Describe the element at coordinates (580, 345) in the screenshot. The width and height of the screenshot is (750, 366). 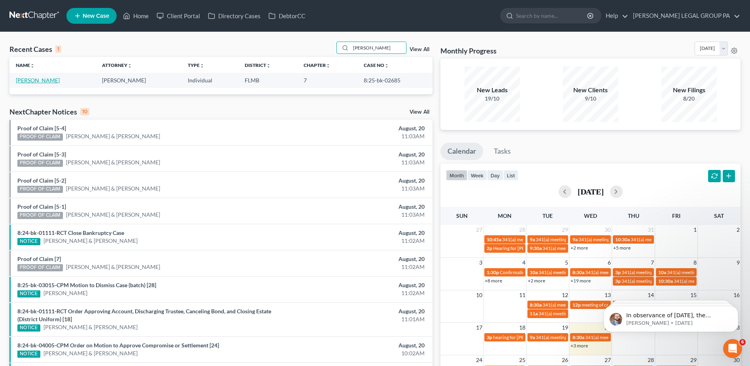
I see `a: +3 more` at that location.